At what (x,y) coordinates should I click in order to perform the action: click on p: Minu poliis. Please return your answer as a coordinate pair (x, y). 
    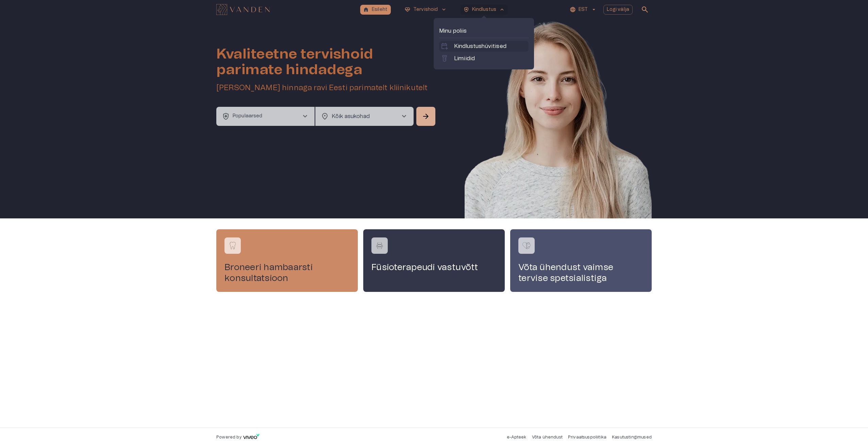
    Looking at the image, I should click on (484, 31).